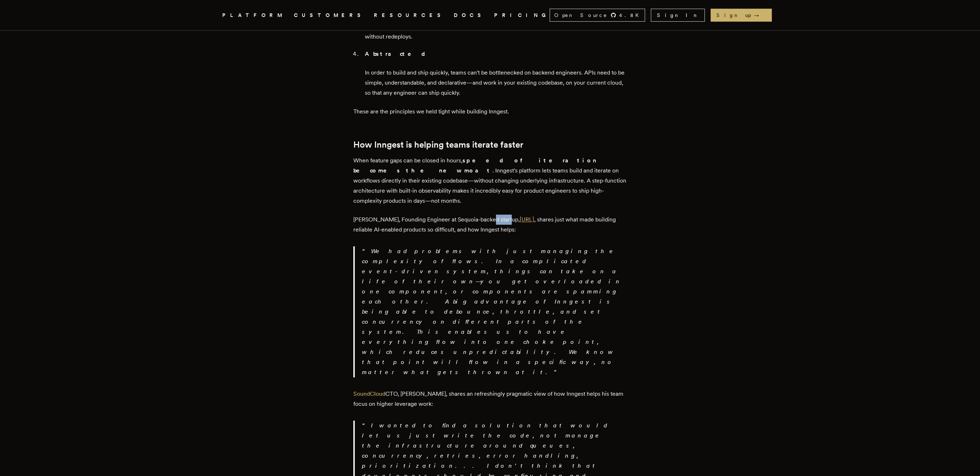 The width and height of the screenshot is (980, 476). What do you see at coordinates (254, 15) in the screenshot?
I see `button: PLATFORM` at bounding box center [254, 15].